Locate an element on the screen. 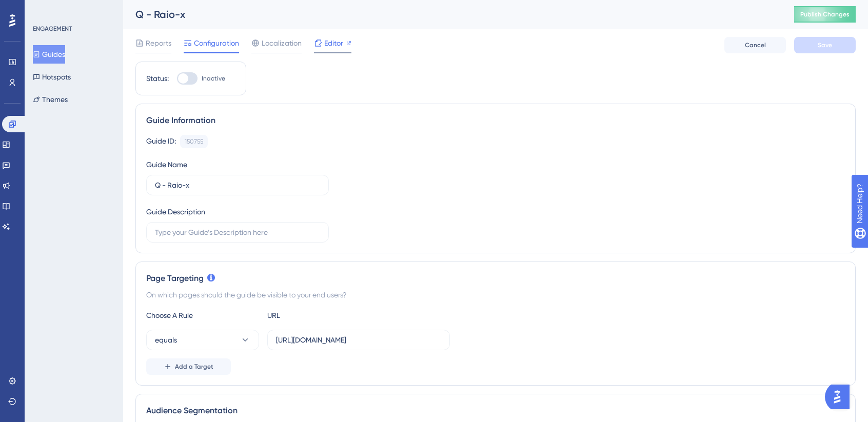  div: Guide Name is located at coordinates (167, 165).